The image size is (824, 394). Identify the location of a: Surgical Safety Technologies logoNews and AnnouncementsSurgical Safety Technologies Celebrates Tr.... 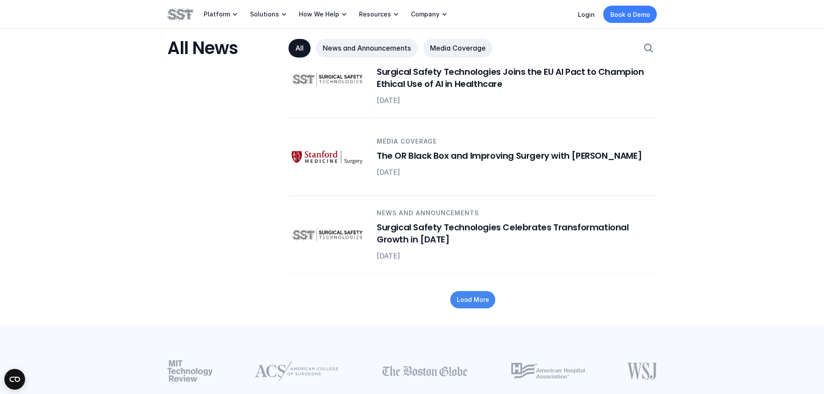
(473, 235).